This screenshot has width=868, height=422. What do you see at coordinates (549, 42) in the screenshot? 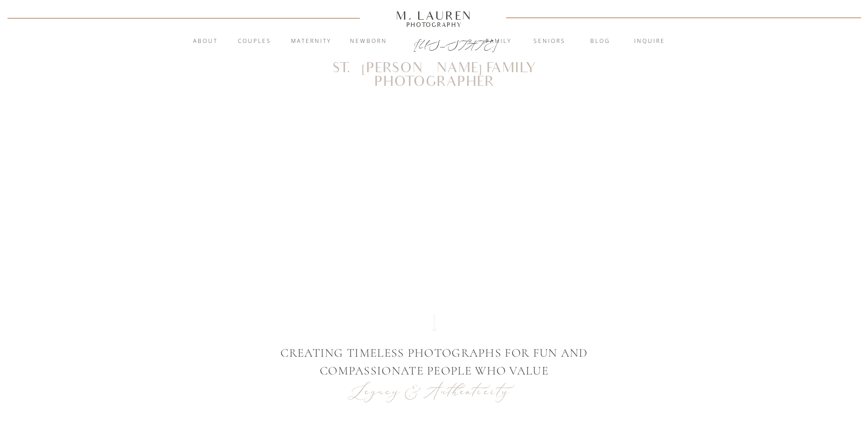
I see `nav: Seniors` at bounding box center [549, 42].